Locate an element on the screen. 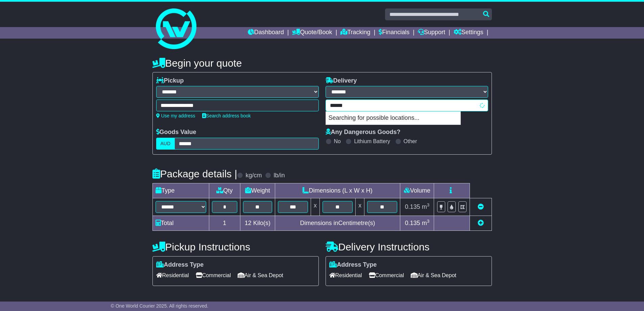 Image resolution: width=644 pixels, height=311 pixels. label: kg/cm is located at coordinates (253, 176).